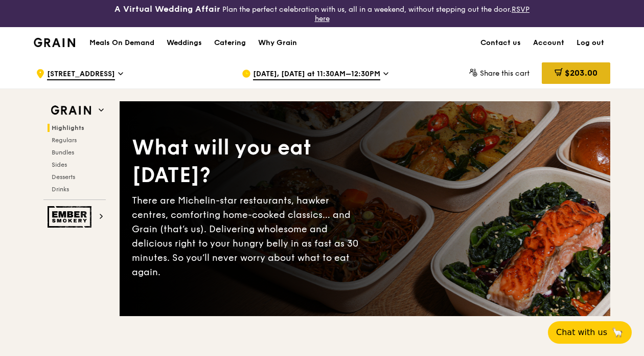 Image resolution: width=644 pixels, height=356 pixels. Describe the element at coordinates (167, 9) in the screenshot. I see `h3: A Virtual Wedding Affair` at that location.